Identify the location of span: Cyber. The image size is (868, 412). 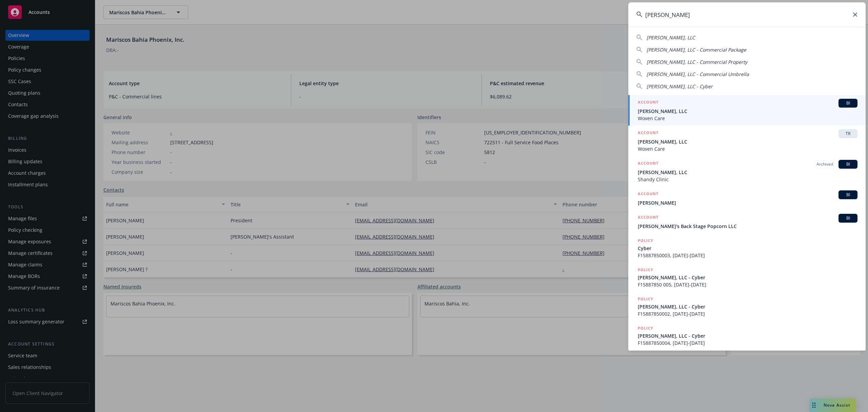
(748, 248).